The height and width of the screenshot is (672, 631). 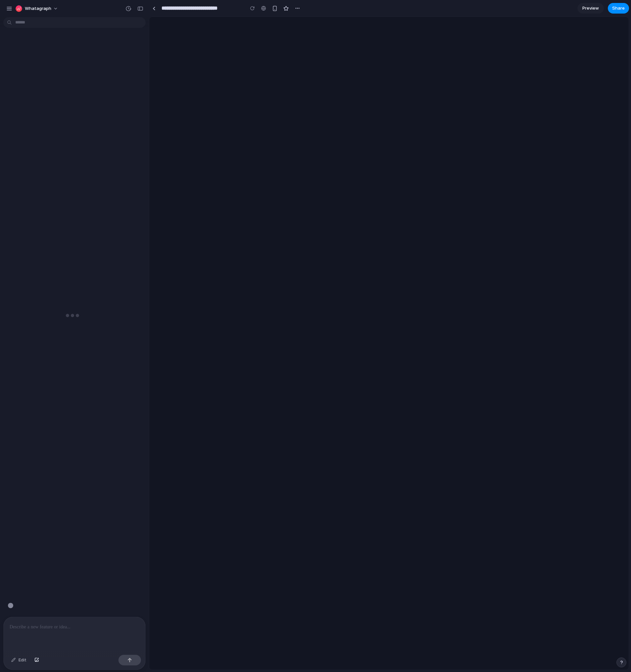 I want to click on span: Share, so click(x=619, y=8).